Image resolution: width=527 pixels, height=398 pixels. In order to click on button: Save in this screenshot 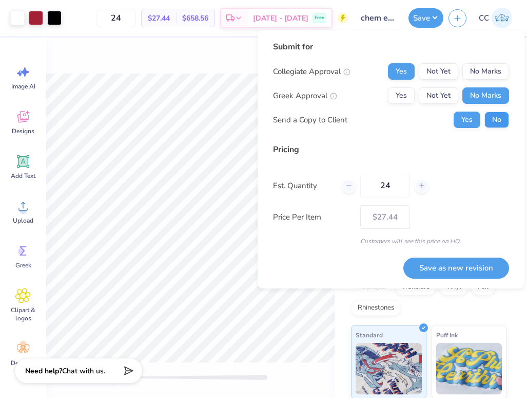, I will do `click(426, 18)`.